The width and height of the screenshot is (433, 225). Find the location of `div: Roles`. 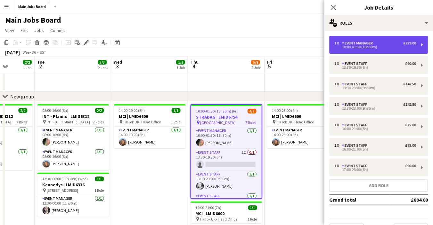

div: Roles is located at coordinates (378, 23).